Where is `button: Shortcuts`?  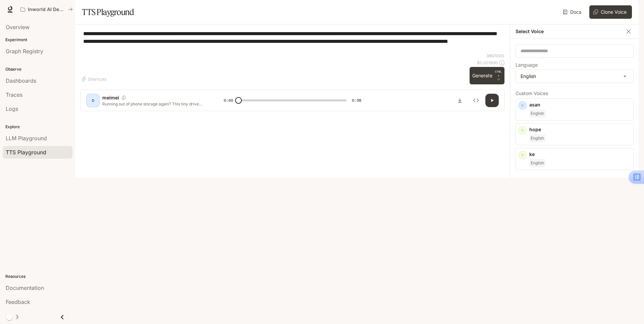
button: Shortcuts is located at coordinates (95, 79).